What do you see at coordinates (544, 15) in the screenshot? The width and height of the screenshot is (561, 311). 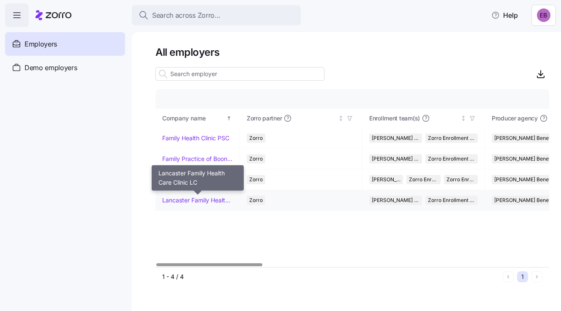 I see `img: e893a1d701ecdfe11b8faa3453cd5ce7` at bounding box center [544, 15].